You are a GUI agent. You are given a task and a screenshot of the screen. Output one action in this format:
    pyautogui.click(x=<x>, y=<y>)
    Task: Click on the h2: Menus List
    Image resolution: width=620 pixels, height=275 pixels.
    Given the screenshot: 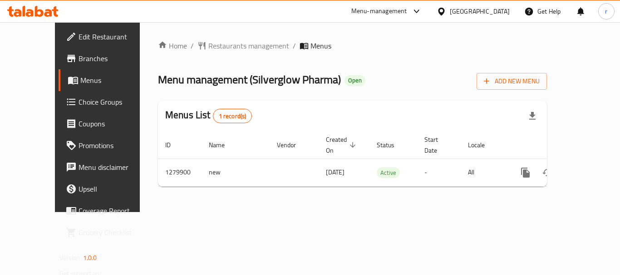 What is the action you would take?
    pyautogui.click(x=208, y=116)
    